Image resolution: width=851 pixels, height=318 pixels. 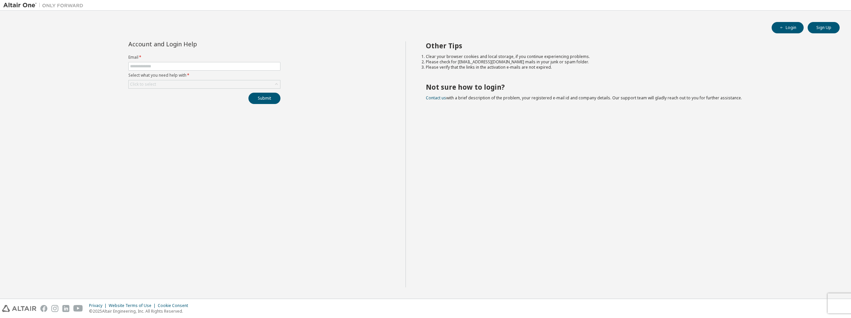 I want to click on h2: Other Tips, so click(x=627, y=46).